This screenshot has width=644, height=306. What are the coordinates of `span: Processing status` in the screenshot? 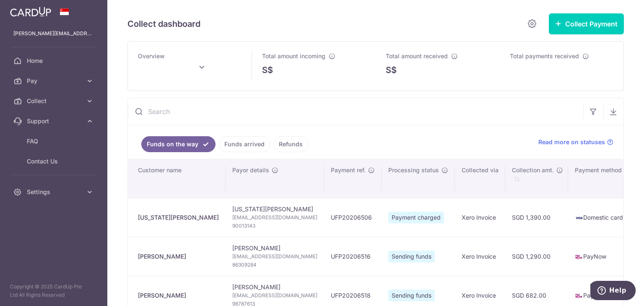 It's located at (413, 170).